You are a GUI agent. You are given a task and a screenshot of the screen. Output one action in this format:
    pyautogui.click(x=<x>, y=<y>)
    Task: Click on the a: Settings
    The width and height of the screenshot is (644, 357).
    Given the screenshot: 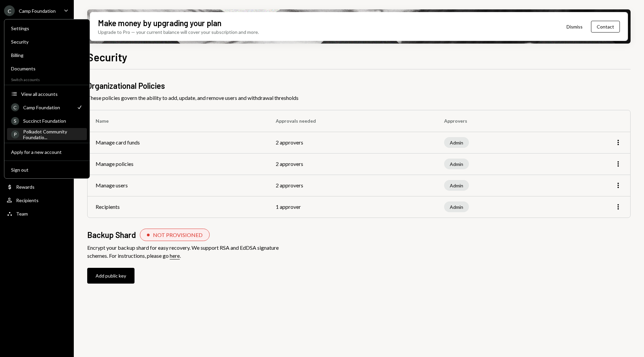 What is the action you would take?
    pyautogui.click(x=47, y=28)
    